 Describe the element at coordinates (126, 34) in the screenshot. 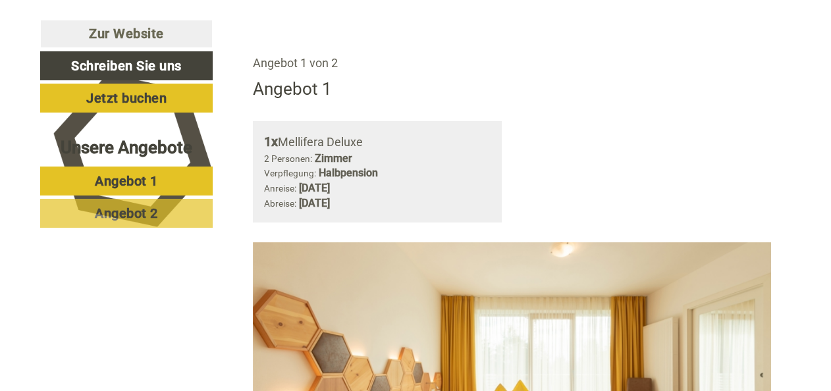

I see `a: Zur Website` at that location.